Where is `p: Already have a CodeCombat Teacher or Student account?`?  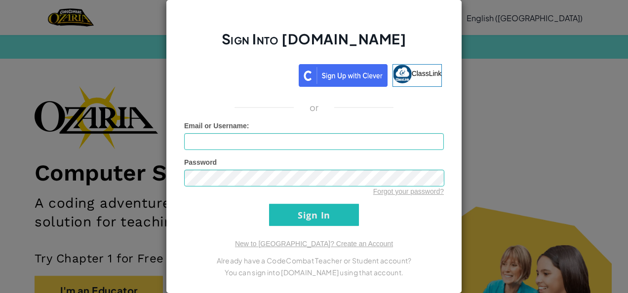 p: Already have a CodeCombat Teacher or Student account? is located at coordinates (314, 261).